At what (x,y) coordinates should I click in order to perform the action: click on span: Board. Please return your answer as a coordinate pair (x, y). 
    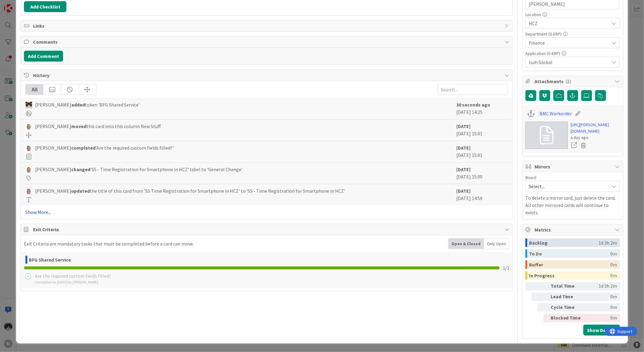
    Looking at the image, I should click on (531, 177).